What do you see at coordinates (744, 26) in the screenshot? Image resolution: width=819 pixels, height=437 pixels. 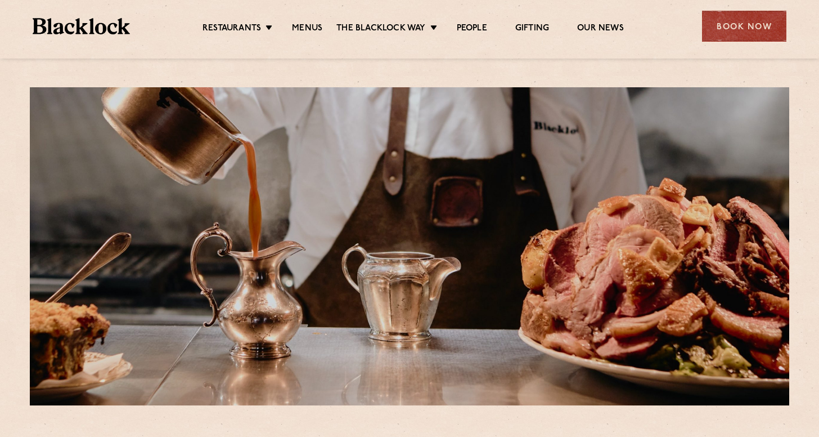 I see `div: Book Now` at bounding box center [744, 26].